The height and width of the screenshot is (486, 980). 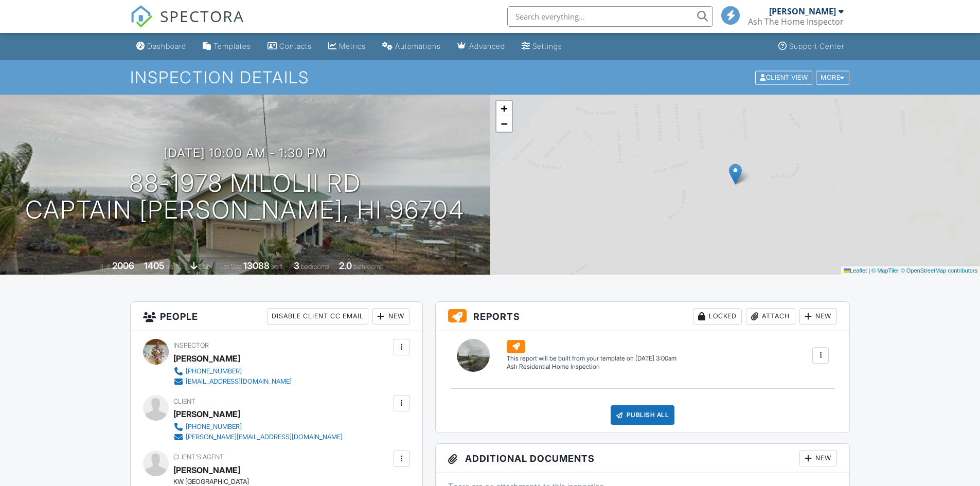 What do you see at coordinates (256, 265) in the screenshot?
I see `div: 13088` at bounding box center [256, 265].